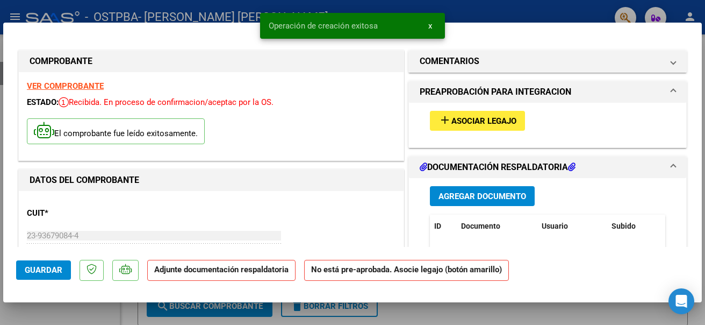  What do you see at coordinates (42, 102) in the screenshot?
I see `span: ESTADO:` at bounding box center [42, 102].